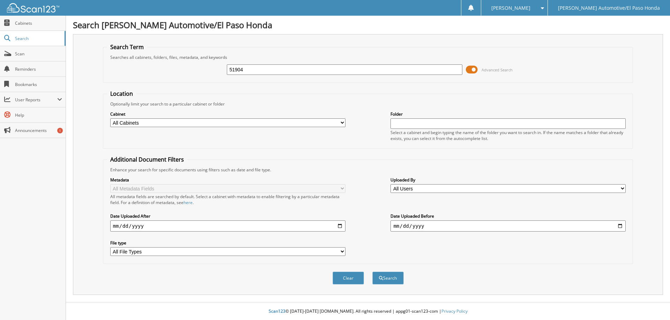 Image resolution: width=670 pixels, height=320 pixels. I want to click on label: File type, so click(228, 243).